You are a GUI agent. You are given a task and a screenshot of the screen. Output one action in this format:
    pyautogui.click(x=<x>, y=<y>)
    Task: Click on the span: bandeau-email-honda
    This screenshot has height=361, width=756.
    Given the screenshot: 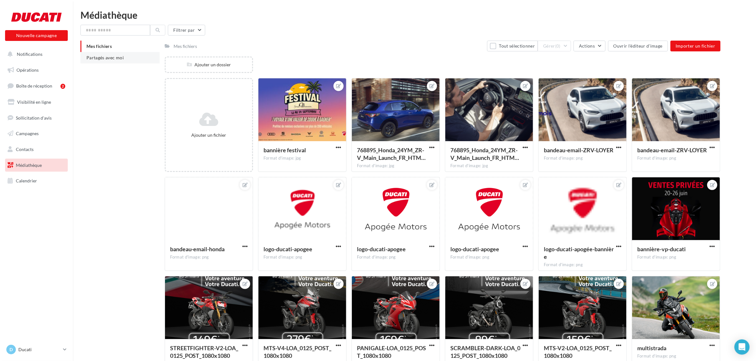 What is the action you would take?
    pyautogui.click(x=197, y=249)
    